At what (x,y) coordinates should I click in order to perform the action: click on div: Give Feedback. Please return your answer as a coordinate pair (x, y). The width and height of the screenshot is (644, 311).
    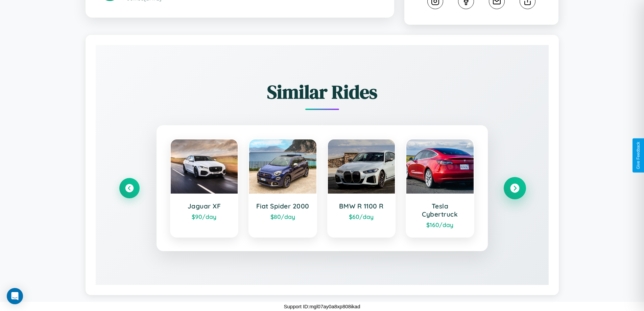
    Looking at the image, I should click on (638, 155).